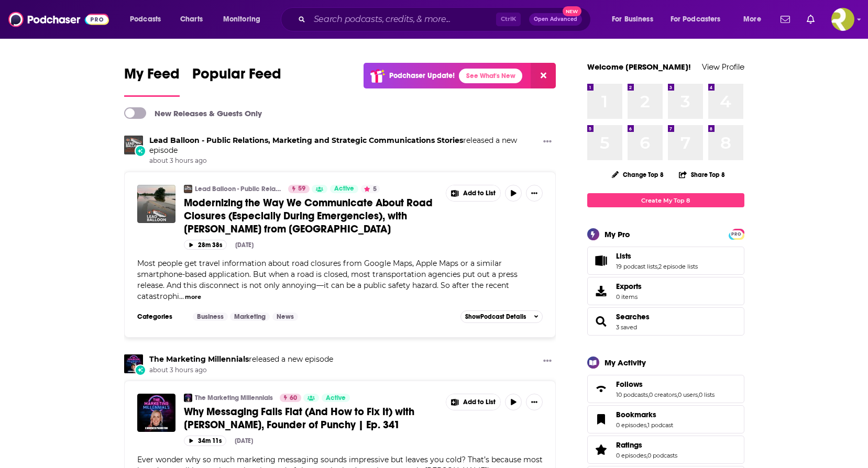 The image size is (868, 468). What do you see at coordinates (145, 20) in the screenshot?
I see `span: Podcasts` at bounding box center [145, 20].